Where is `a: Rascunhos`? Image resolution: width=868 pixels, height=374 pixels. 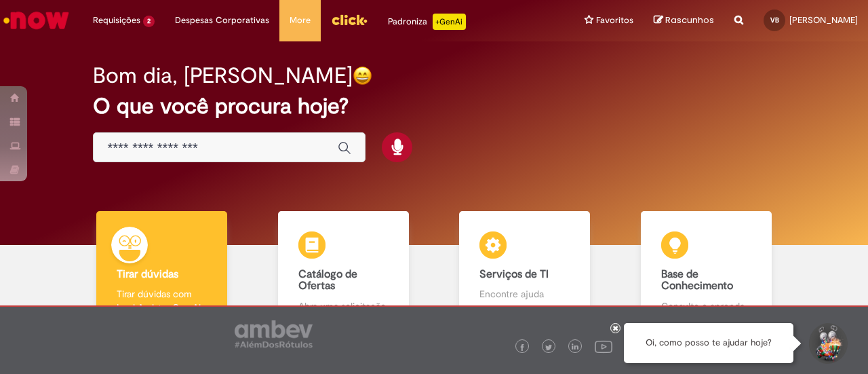
a: Rascunhos is located at coordinates (683, 21).